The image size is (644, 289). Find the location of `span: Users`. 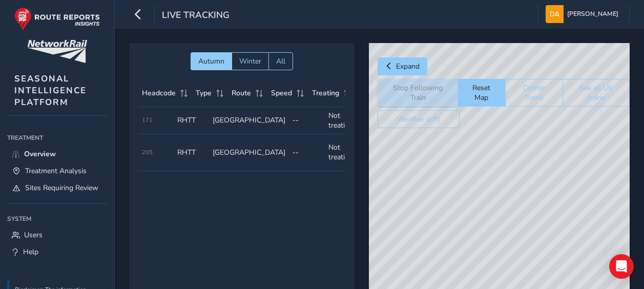

span: Users is located at coordinates (33, 235).